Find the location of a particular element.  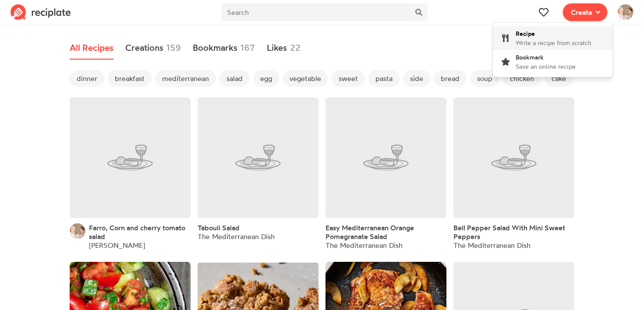

span: mediterranean is located at coordinates (185, 78).